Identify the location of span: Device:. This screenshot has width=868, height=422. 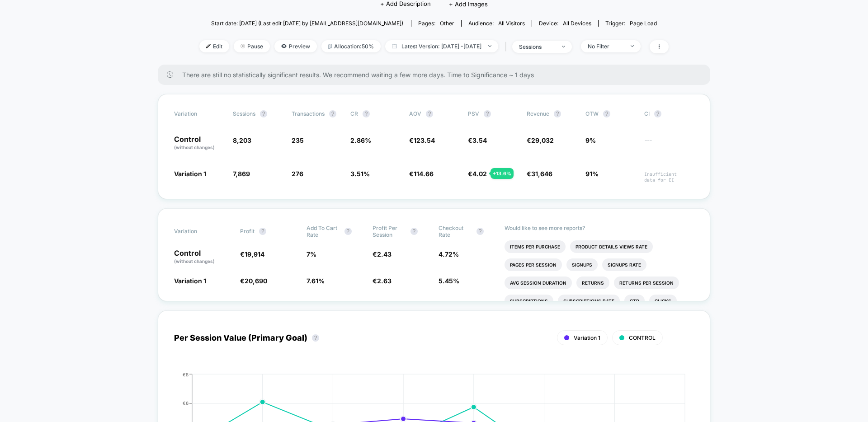
(565, 23).